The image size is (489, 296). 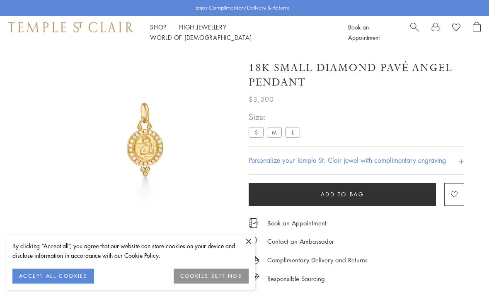 What do you see at coordinates (261, 99) in the screenshot?
I see `span: $3,300` at bounding box center [261, 99].